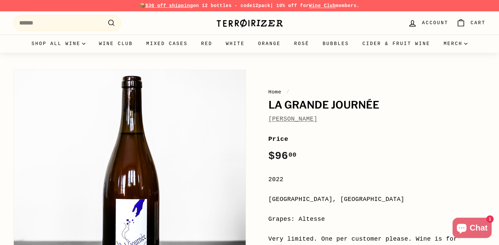  Describe the element at coordinates (377, 219) in the screenshot. I see `div: Grapes: Altesse` at that location.